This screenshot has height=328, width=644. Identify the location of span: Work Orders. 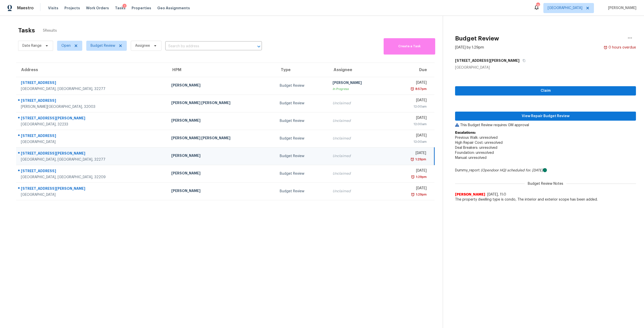
(97, 8).